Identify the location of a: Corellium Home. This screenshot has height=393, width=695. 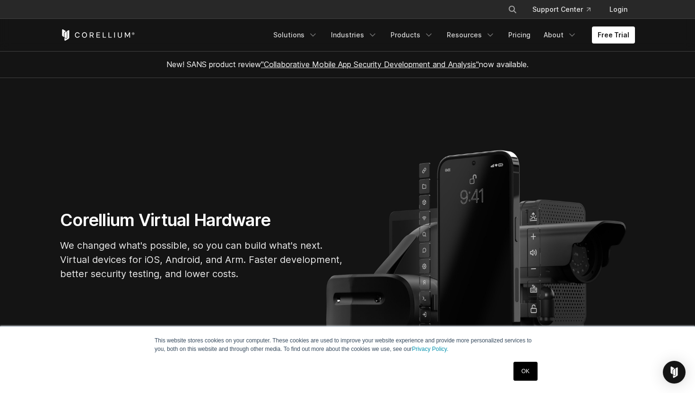
(97, 35).